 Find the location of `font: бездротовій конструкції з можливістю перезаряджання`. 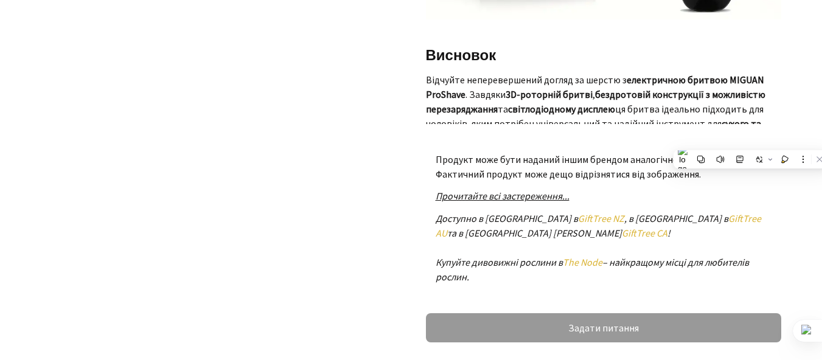

font: бездротовій конструкції з можливістю перезаряджання is located at coordinates (595, 102).